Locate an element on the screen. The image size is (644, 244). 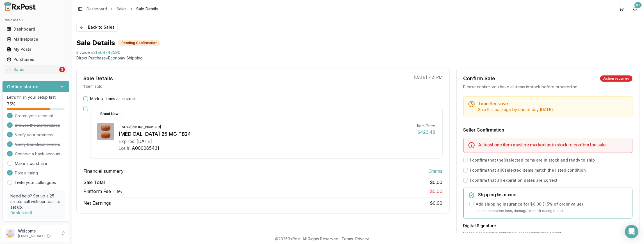
p: Insurance covers loss, damage, or theft during transit. is located at coordinates (552, 211).